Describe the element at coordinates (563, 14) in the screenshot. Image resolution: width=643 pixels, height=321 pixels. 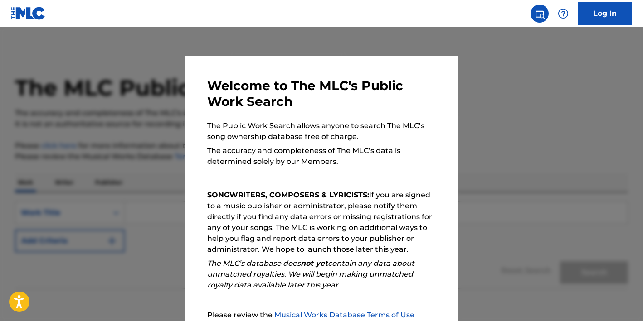
I see `img: help` at that location.